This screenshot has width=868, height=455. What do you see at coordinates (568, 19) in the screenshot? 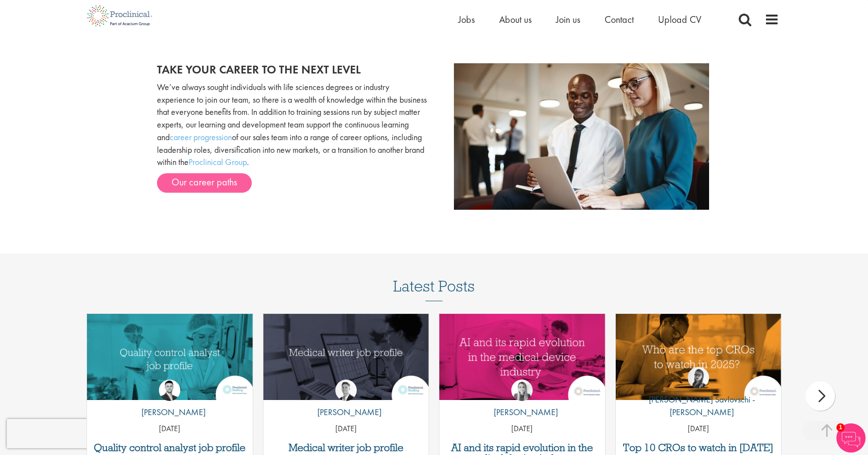
I see `a: Join us` at bounding box center [568, 19].